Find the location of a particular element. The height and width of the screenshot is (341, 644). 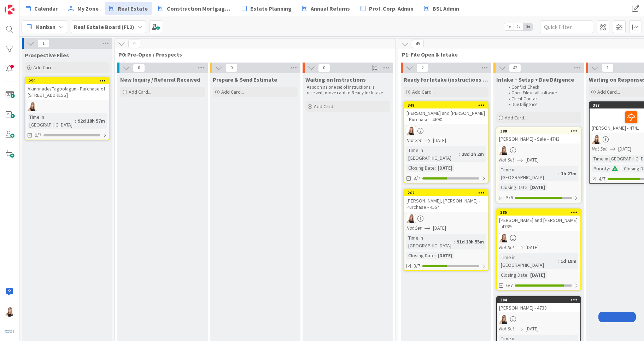

b: Real Estate Board (FL2) is located at coordinates (104, 27).